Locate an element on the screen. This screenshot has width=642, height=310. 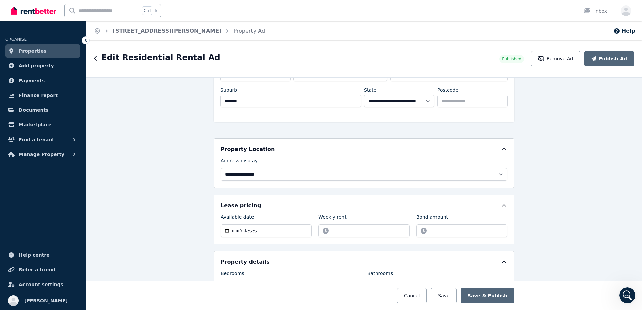
a: Properties is located at coordinates (43, 51).